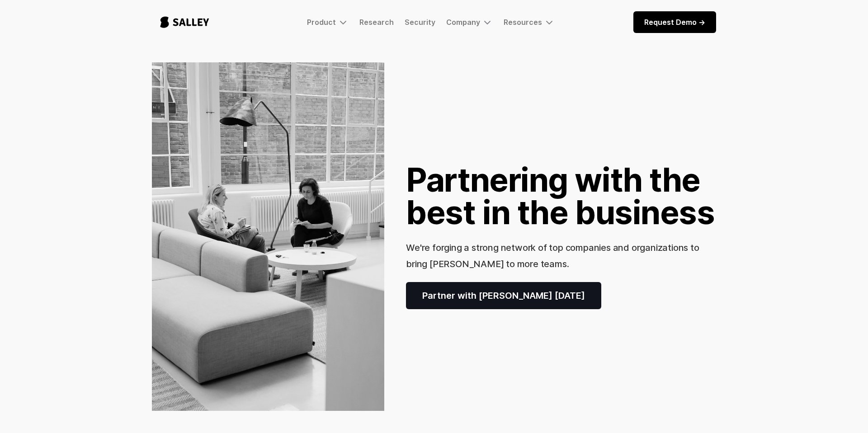 The image size is (868, 433). What do you see at coordinates (377, 22) in the screenshot?
I see `a: Research` at bounding box center [377, 22].